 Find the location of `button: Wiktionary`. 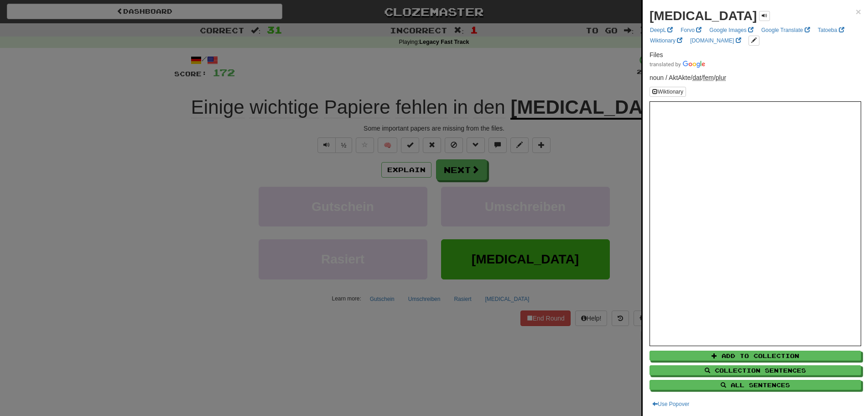

button: Wiktionary is located at coordinates (668, 92).